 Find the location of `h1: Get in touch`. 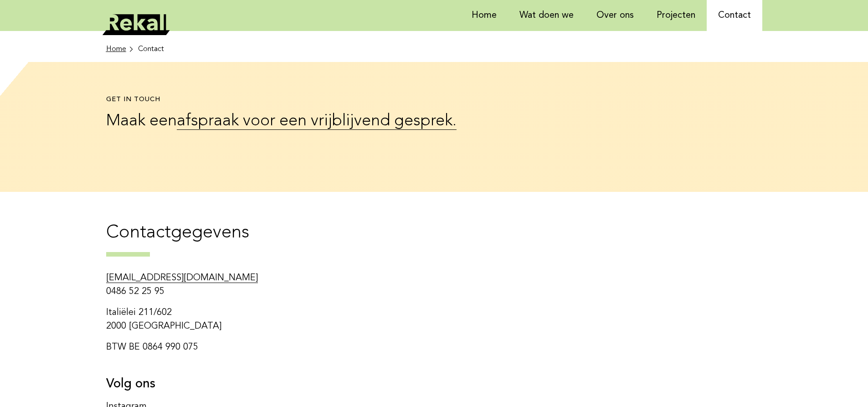

h1: Get in touch is located at coordinates (292, 100).